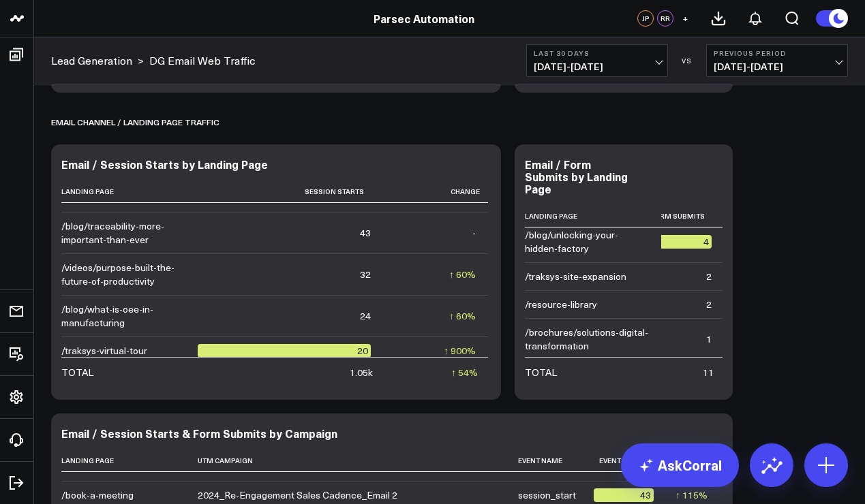 The image size is (865, 504). I want to click on div: /blog/what-is-oee-in-manufacturing, so click(123, 316).